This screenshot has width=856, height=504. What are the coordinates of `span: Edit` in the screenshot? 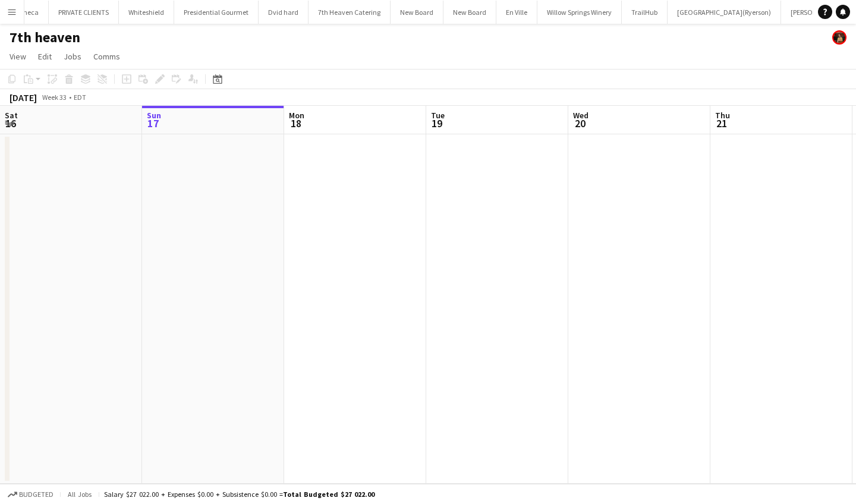 It's located at (44, 57).